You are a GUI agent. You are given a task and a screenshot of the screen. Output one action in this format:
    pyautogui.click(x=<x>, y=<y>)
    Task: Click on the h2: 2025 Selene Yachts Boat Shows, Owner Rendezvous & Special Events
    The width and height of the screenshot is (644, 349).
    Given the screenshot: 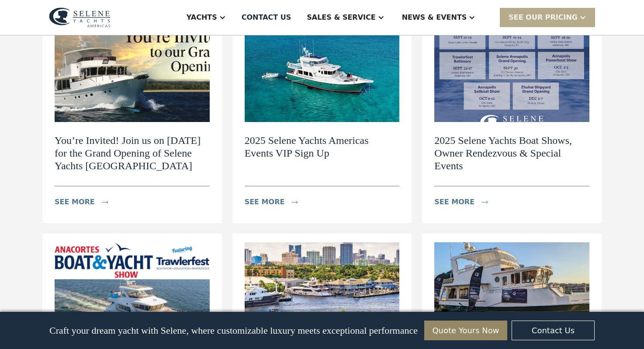 What is the action you would take?
    pyautogui.click(x=512, y=153)
    